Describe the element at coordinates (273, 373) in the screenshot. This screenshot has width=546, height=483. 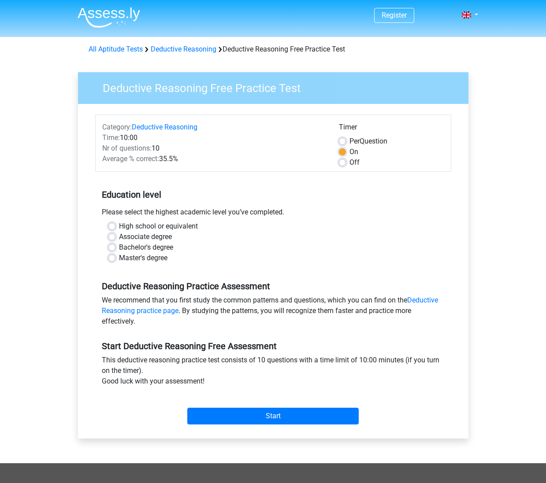
I see `div: This deductive reasoning practice test consists of 10 questions with a time limit of 10:00 minute...` at that location.